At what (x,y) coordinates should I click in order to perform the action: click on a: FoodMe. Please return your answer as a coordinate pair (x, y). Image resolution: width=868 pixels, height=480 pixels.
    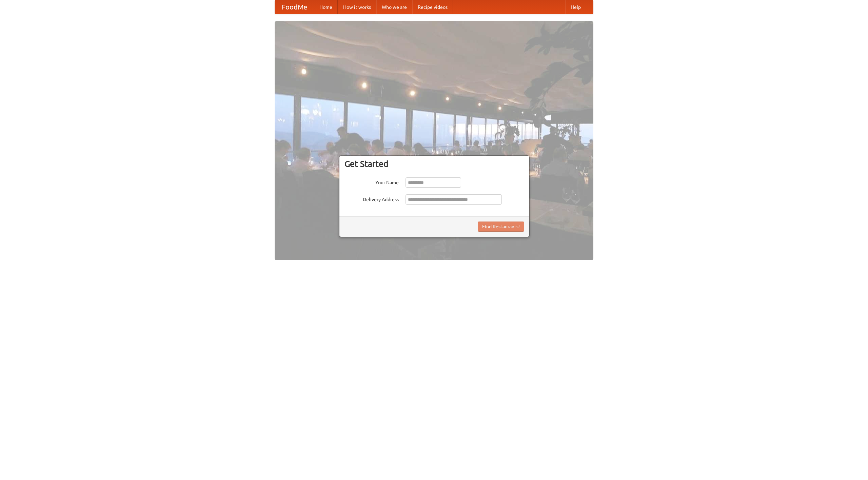
    Looking at the image, I should click on (294, 7).